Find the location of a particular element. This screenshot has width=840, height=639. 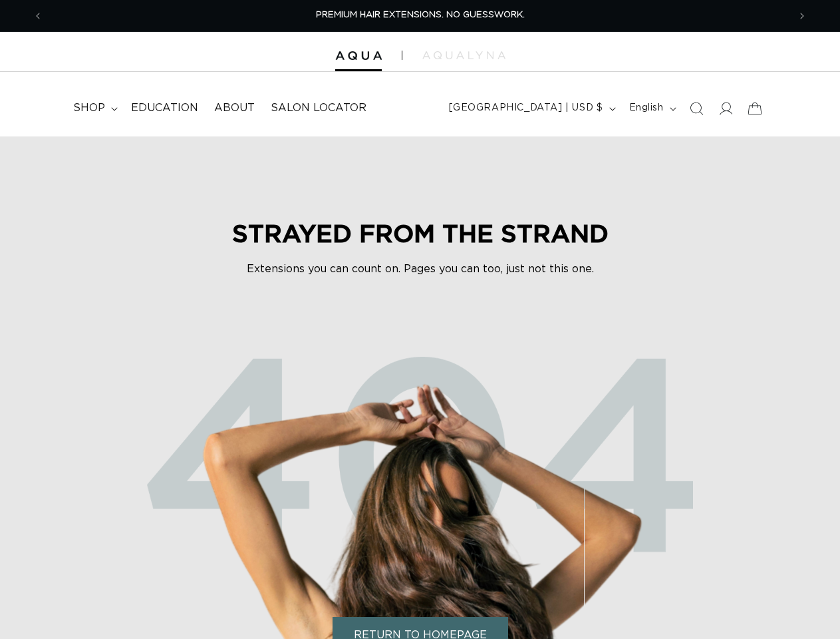

button: English is located at coordinates (651, 108).